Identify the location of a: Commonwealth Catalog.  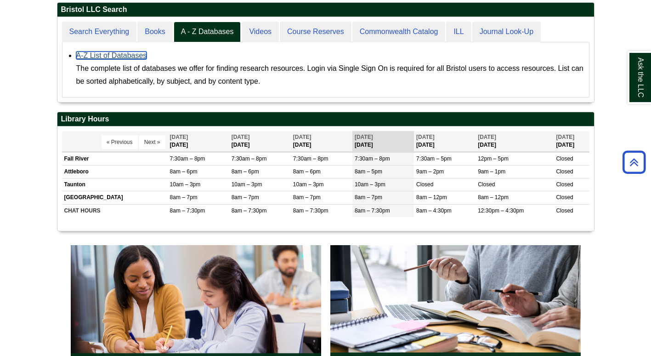
(399, 32).